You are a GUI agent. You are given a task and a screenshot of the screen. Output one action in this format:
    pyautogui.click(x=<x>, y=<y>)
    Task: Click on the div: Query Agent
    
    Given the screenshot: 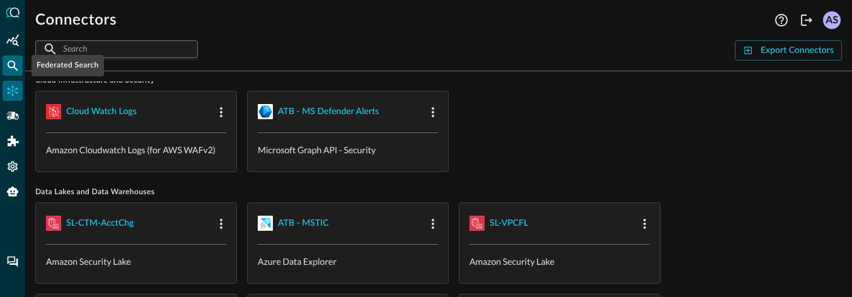 What is the action you would take?
    pyautogui.click(x=13, y=192)
    